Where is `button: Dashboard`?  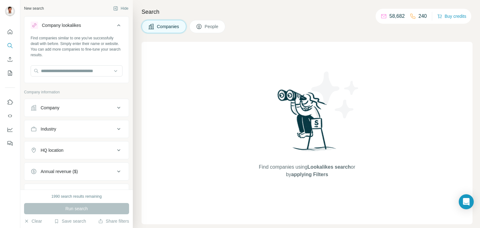 button: Dashboard is located at coordinates (10, 130).